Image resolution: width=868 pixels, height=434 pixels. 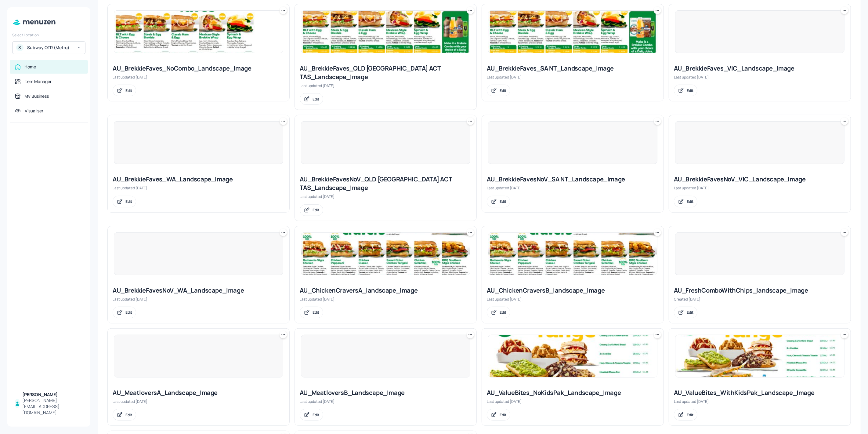 What do you see at coordinates (760, 179) in the screenshot?
I see `div: AU_BrekkieFavesNoV_VIC_Landscape_Image` at bounding box center [760, 179].